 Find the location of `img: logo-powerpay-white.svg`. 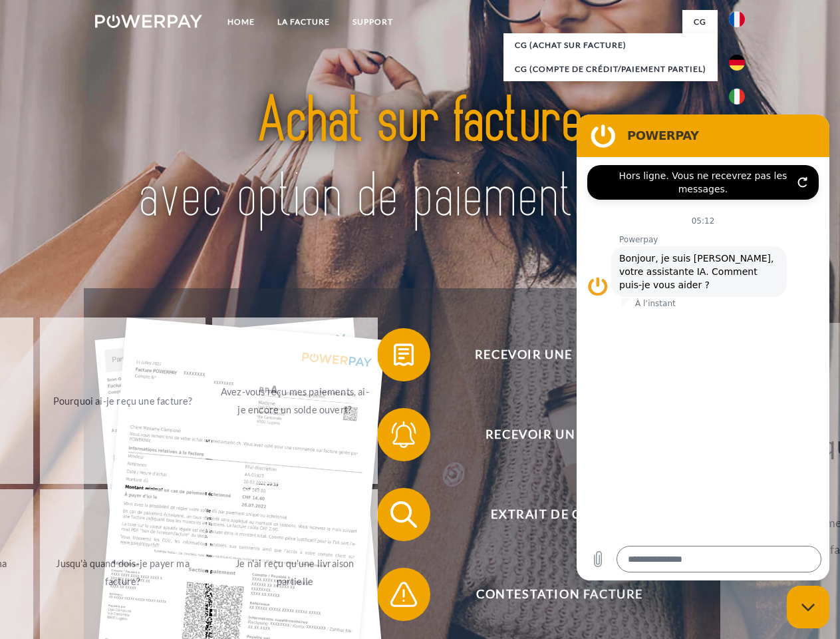

img: logo-powerpay-white.svg is located at coordinates (149, 21).